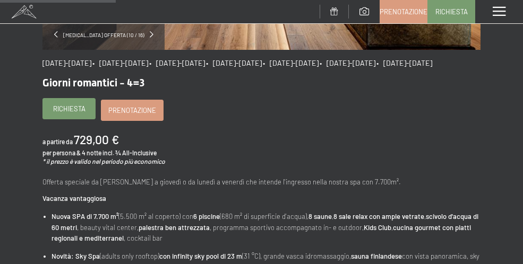 This screenshot has width=523, height=264. Describe the element at coordinates (75, 256) in the screenshot. I see `strong: Novità: Sky Spa` at that location.